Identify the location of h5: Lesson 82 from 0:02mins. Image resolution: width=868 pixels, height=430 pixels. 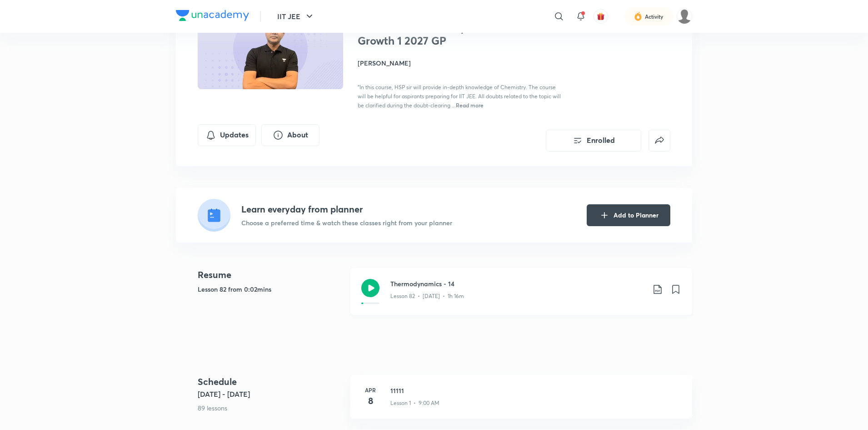
(271, 289).